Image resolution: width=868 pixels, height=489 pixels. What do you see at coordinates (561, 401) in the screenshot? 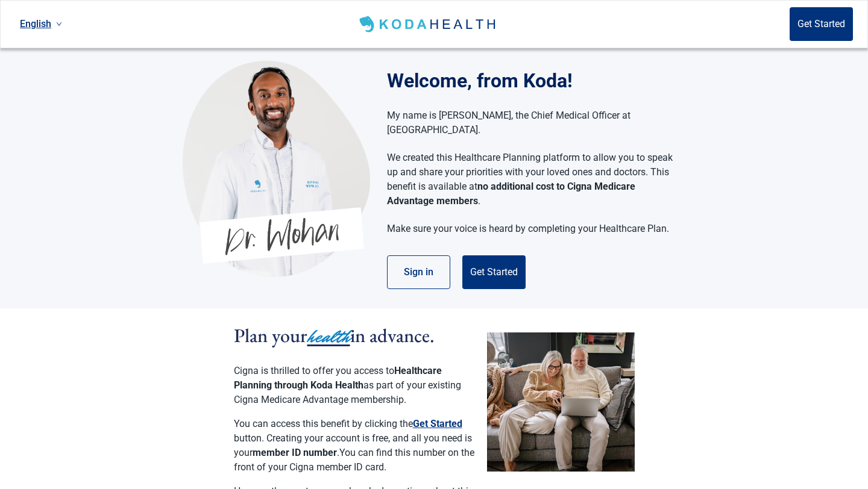
I see `img: Couple planning their healthcare together` at bounding box center [561, 401].